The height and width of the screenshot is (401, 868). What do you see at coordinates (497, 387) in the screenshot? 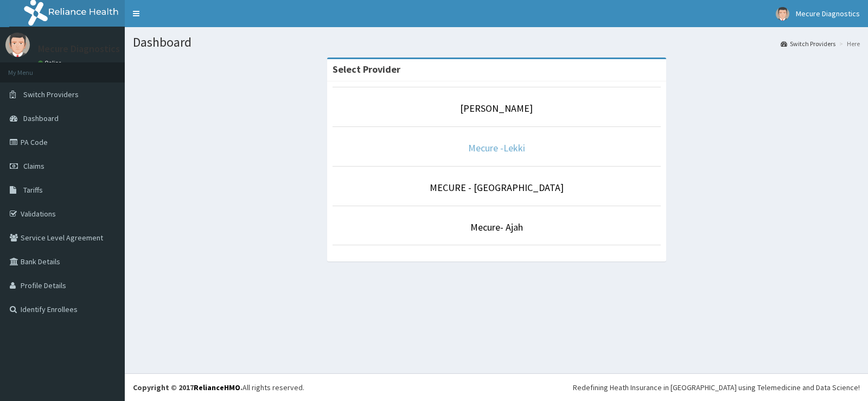
I see `footer: All rights reserved.` at bounding box center [497, 387].